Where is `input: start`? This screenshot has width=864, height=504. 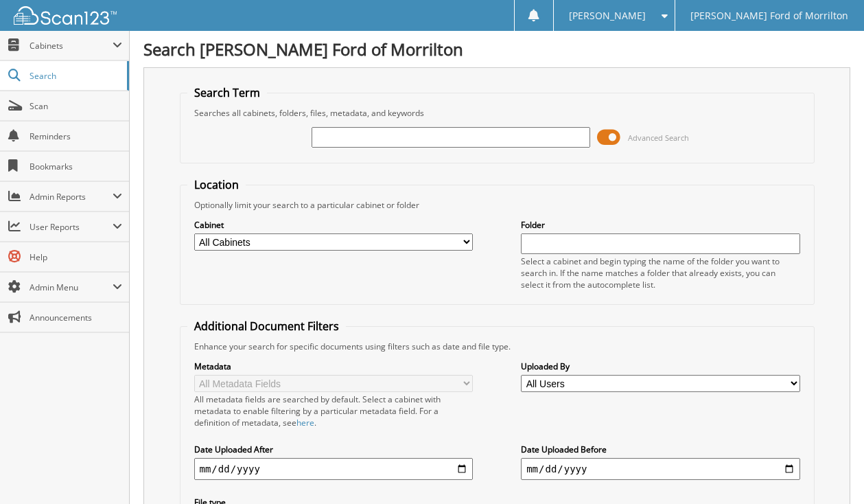 input: start is located at coordinates (333, 469).